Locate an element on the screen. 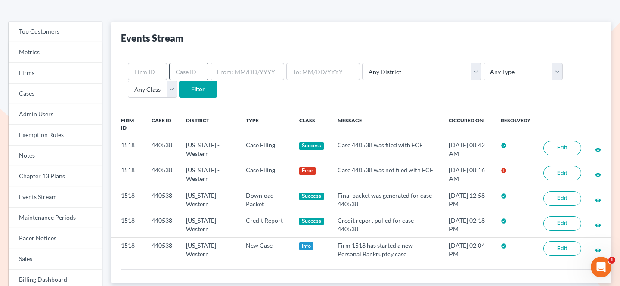  a: Metrics is located at coordinates (55, 53).